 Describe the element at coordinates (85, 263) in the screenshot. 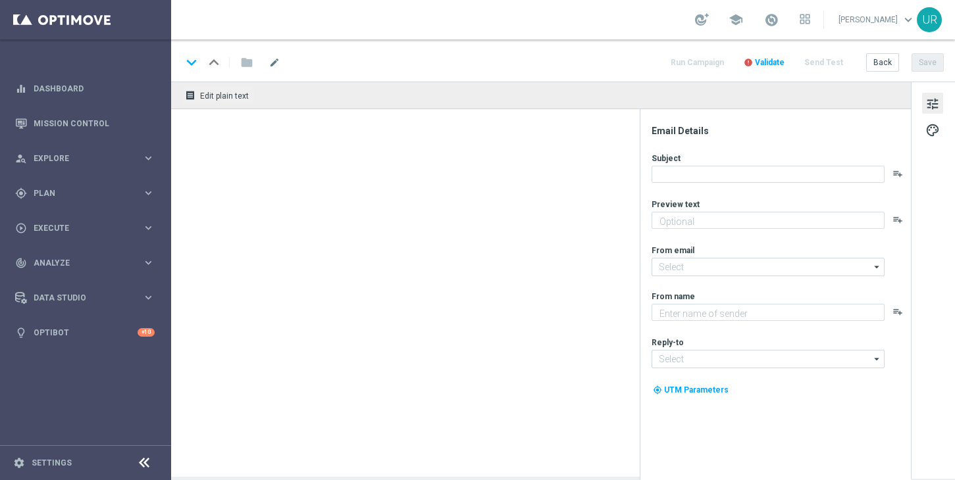

I see `button: track_changes Analyze keyboard_arrow_right` at that location.